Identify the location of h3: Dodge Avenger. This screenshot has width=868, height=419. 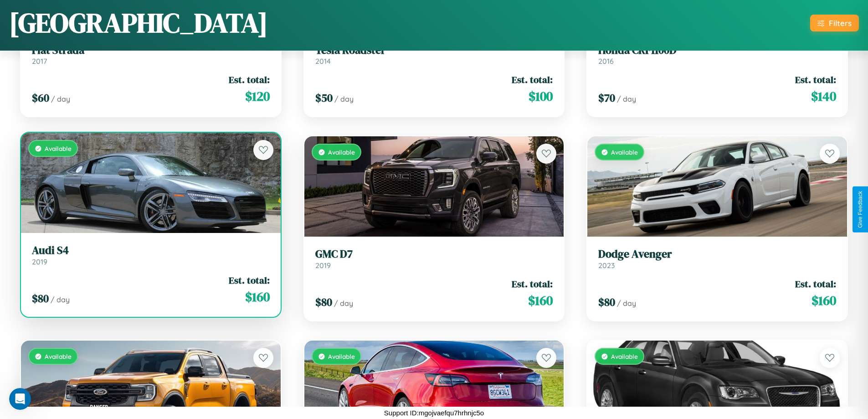
(717, 254).